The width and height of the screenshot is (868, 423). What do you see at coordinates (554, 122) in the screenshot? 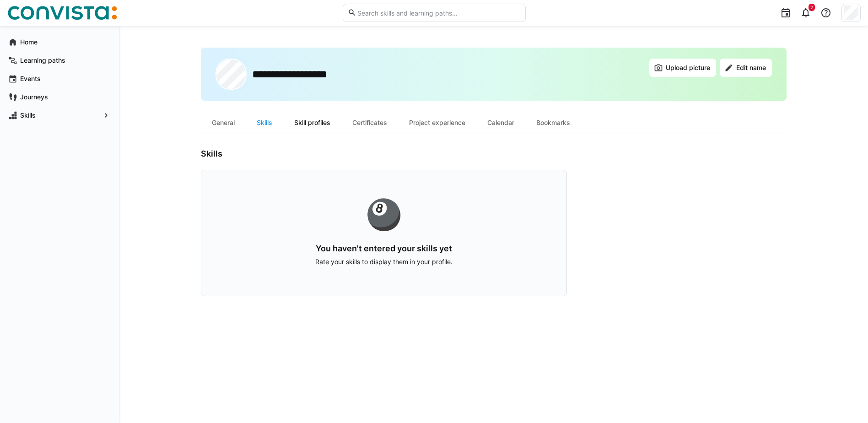
I see `div: Bookmarks` at bounding box center [554, 122].